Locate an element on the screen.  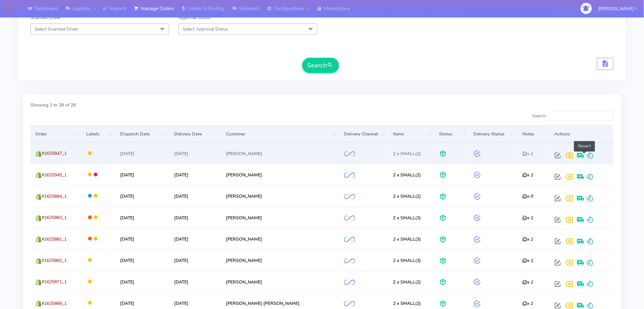
label: Scanned Driver is located at coordinates (45, 17).